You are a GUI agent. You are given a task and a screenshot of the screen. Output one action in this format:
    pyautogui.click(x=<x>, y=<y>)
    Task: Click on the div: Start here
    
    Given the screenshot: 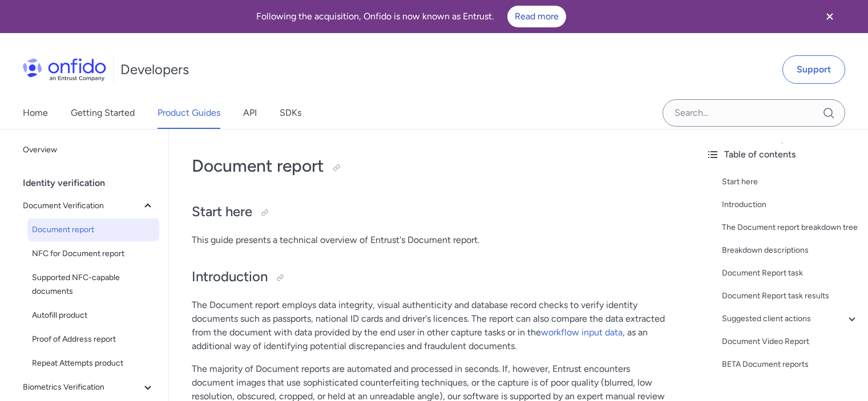 What is the action you would take?
    pyautogui.click(x=790, y=182)
    